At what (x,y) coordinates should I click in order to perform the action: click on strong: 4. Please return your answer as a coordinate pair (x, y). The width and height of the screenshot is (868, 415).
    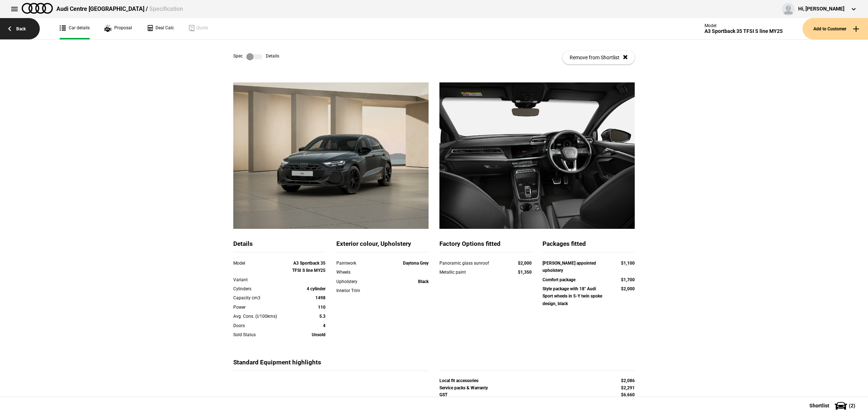
    Looking at the image, I should click on (324, 326).